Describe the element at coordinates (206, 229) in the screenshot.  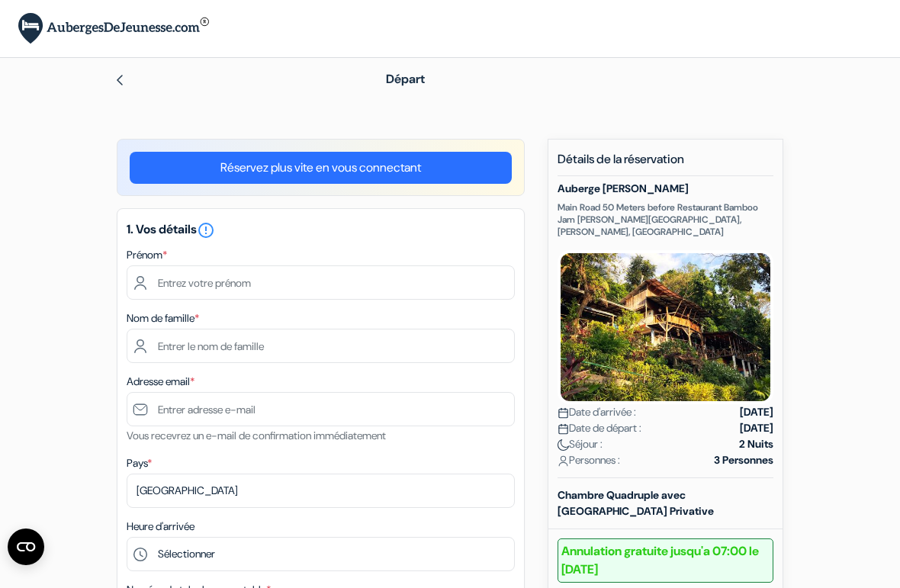
I see `a: error_outline` at that location.